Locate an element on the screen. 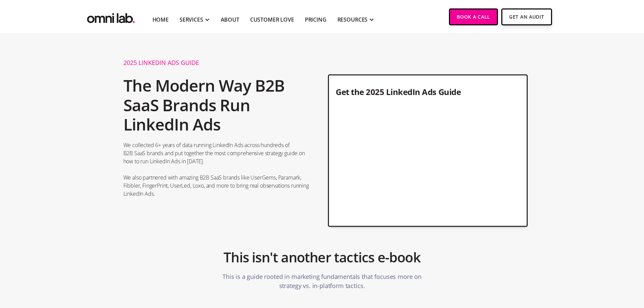 The width and height of the screenshot is (644, 308). p: This is a guide rooted in marketing fundamentals that focuses more on strategy vs. in-platform ta... is located at coordinates (322, 281).